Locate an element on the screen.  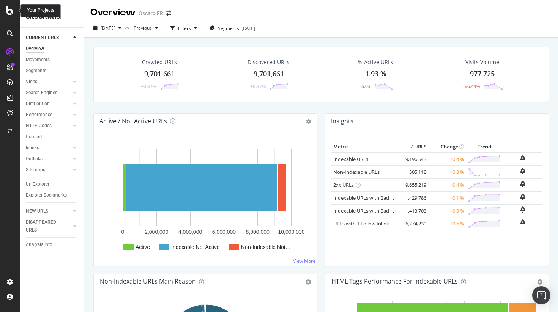
a: Performance is located at coordinates (48, 115).